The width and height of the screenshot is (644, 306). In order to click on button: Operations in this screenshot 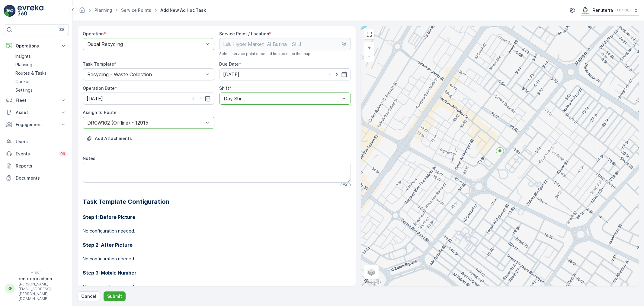, I will do `click(36, 46)`.